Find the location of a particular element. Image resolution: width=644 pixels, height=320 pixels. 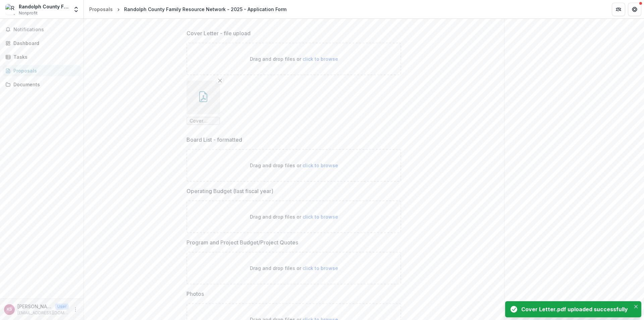

nav: breadcrumb is located at coordinates (188, 9).